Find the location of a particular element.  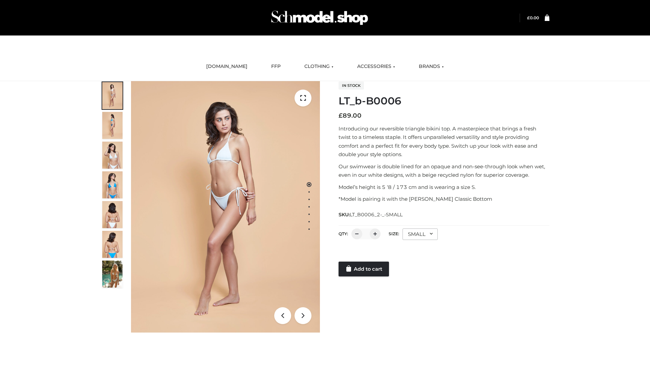

p: Model’s height is 5 ‘8 / 173 cm and is wearing a size S. is located at coordinates (444, 187).